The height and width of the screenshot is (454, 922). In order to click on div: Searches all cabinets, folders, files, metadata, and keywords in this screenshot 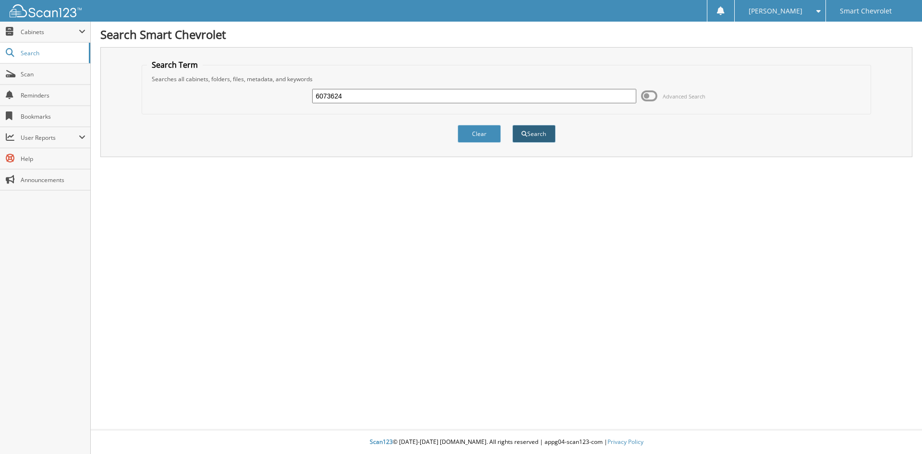, I will do `click(506, 79)`.